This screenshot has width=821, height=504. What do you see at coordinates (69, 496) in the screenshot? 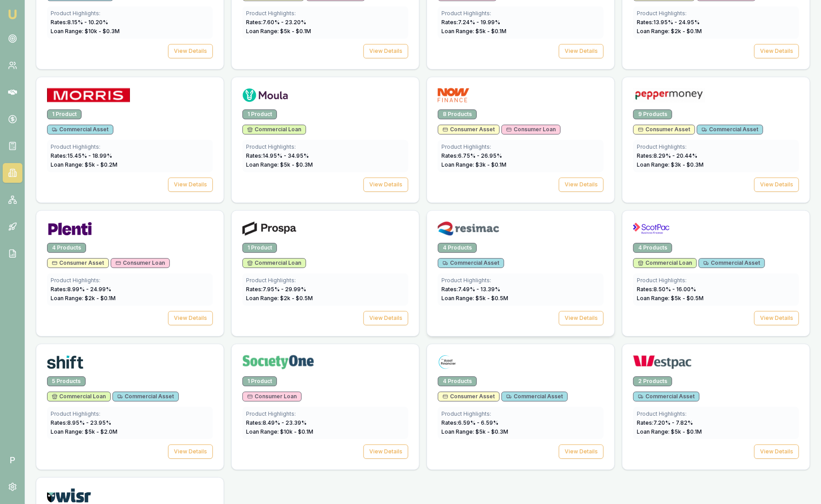
I see `img: WISR logo` at bounding box center [69, 496].